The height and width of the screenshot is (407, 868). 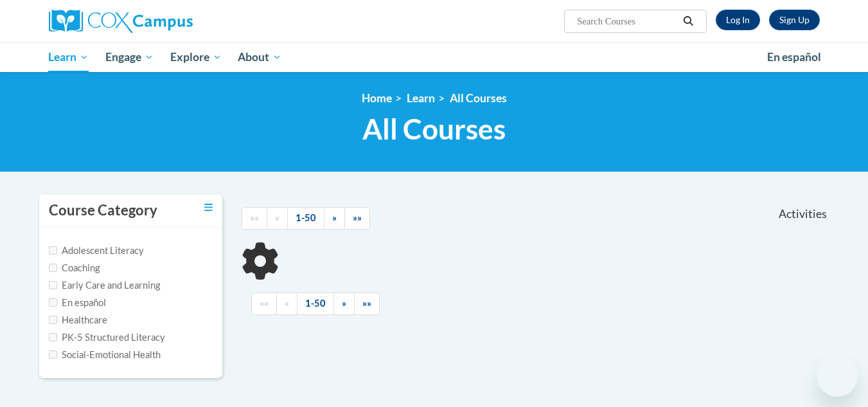 What do you see at coordinates (68, 57) in the screenshot?
I see `span: Learn` at bounding box center [68, 57].